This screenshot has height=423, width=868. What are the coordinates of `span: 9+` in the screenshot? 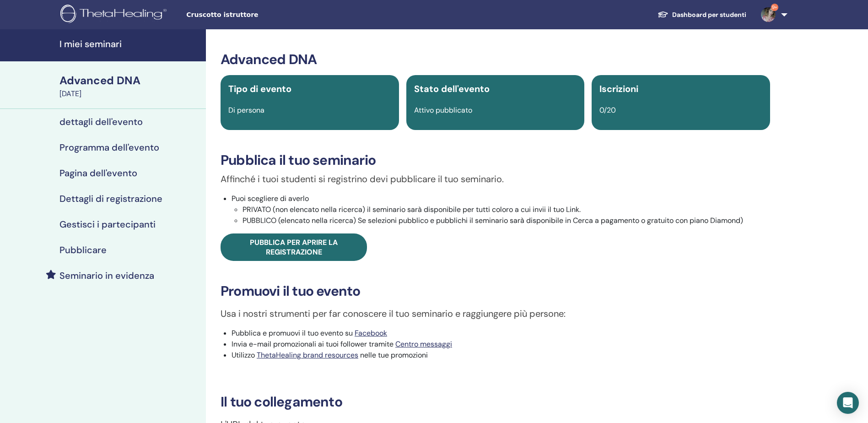 It's located at (775, 7).